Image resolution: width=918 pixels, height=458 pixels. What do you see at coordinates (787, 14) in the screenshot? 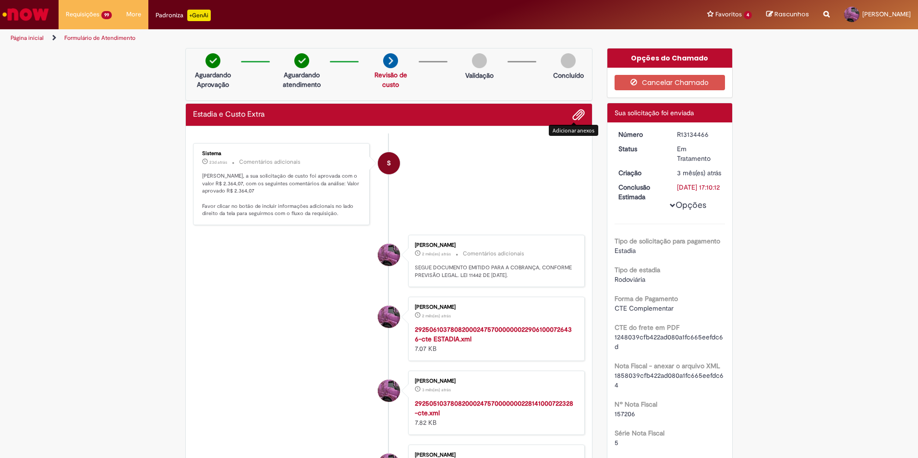
I see `a: Rascunhos` at bounding box center [787, 14].